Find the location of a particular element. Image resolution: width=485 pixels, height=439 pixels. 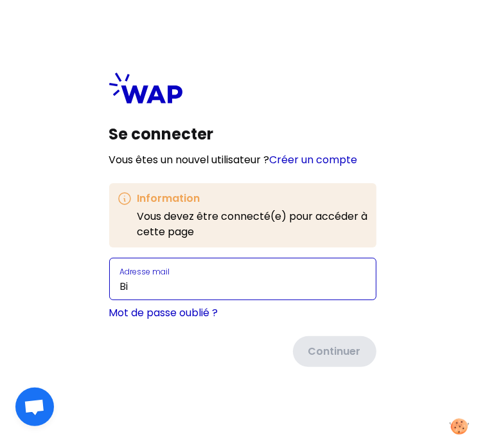

h3: Information is located at coordinates (253, 199).